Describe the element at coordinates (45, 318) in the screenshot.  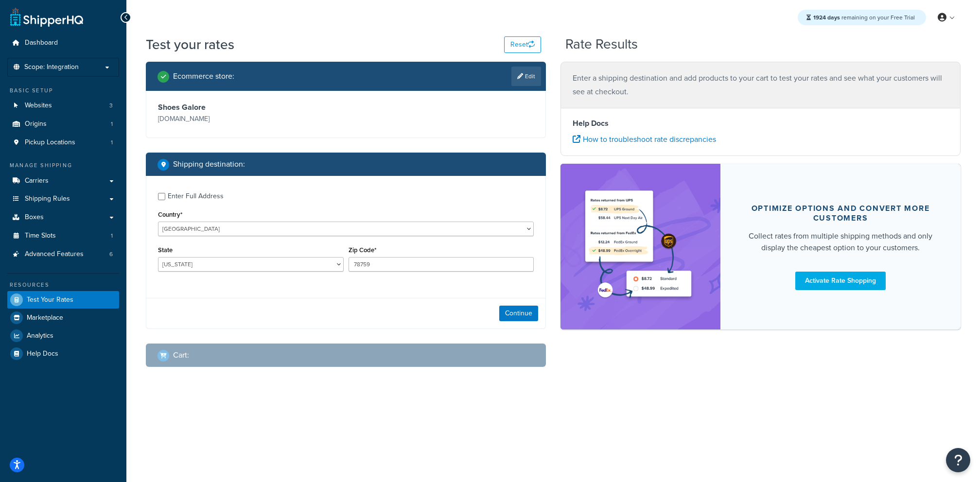
I see `span: Marketplace` at that location.